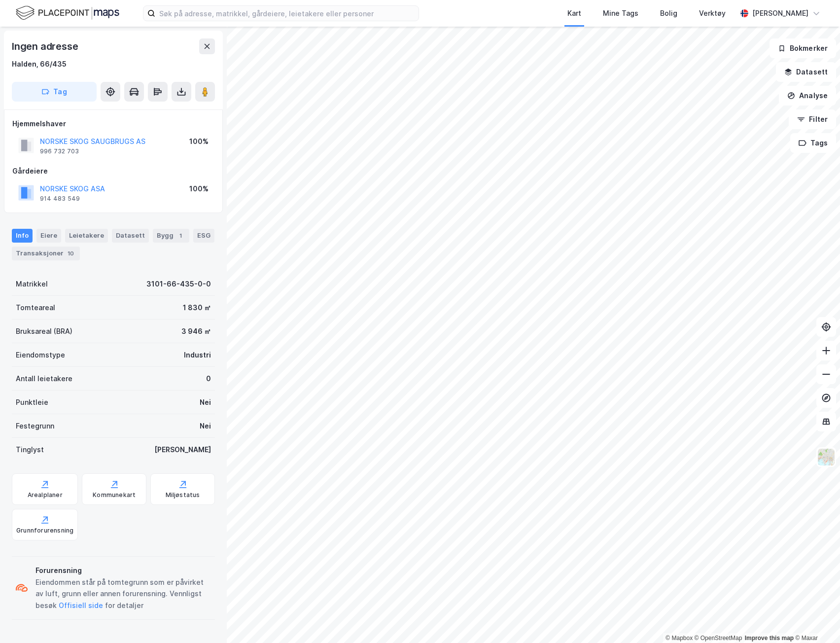 The width and height of the screenshot is (840, 643). What do you see at coordinates (113, 171) in the screenshot?
I see `div: Gårdeiere` at bounding box center [113, 171].